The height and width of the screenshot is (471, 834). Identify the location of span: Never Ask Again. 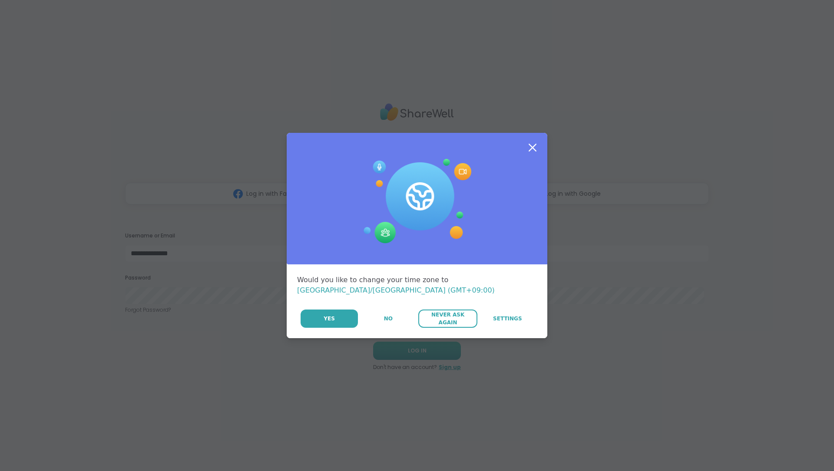
(447, 319).